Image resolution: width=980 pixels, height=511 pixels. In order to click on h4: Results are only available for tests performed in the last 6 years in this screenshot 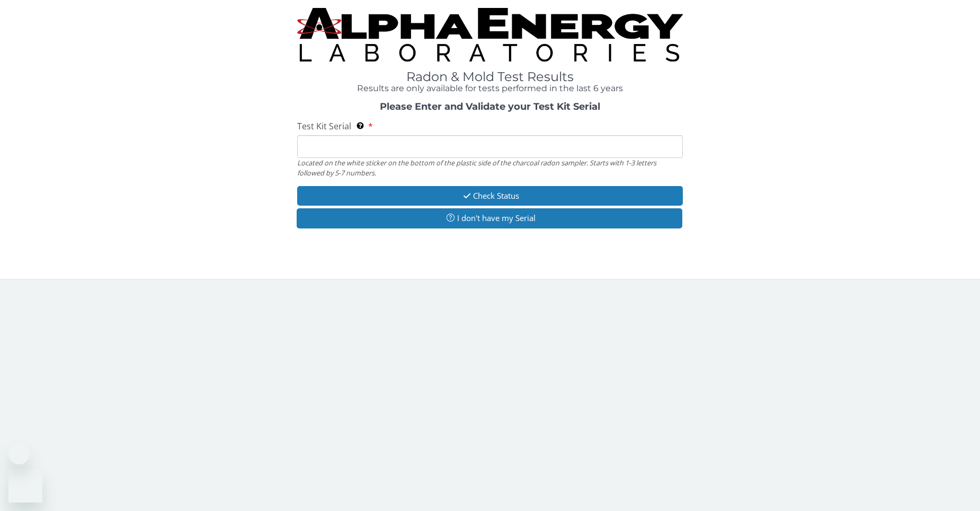, I will do `click(490, 89)`.